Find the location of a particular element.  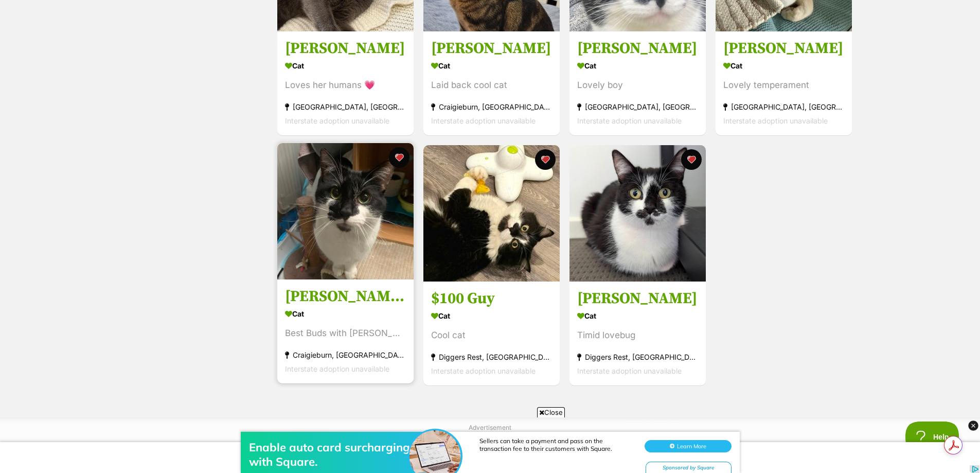

img: consumer-privacy-logo.png is located at coordinates (5, 5).